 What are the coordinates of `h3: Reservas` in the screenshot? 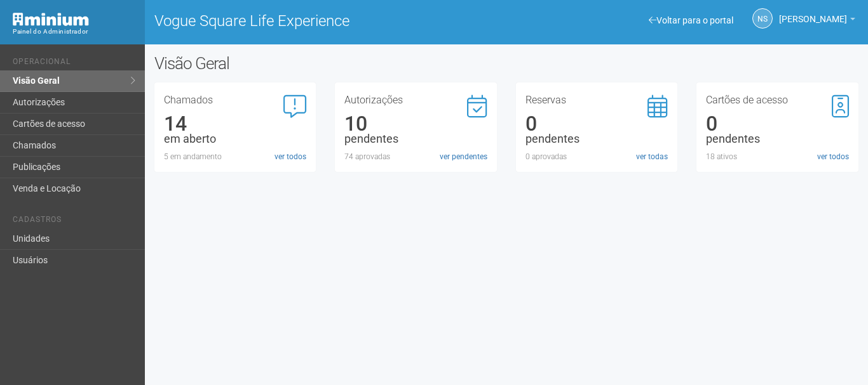 It's located at (597, 100).